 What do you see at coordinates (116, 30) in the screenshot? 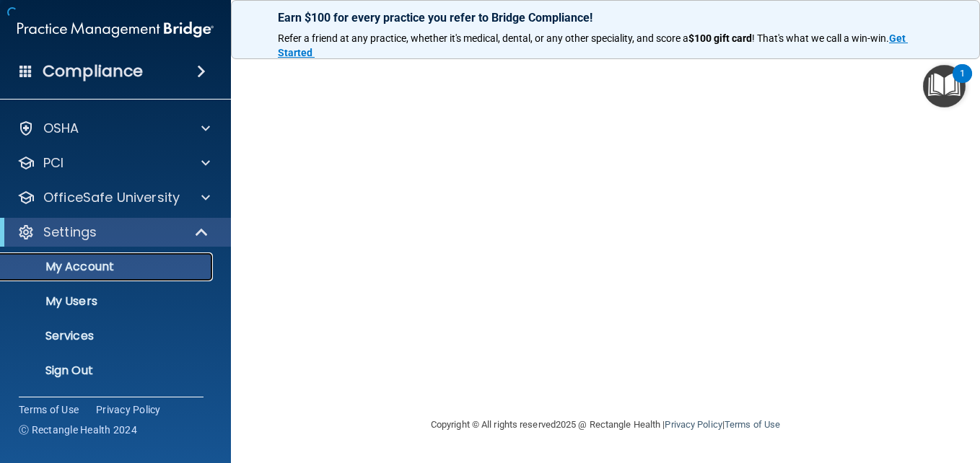
I see `img: PMB logo` at bounding box center [116, 30].